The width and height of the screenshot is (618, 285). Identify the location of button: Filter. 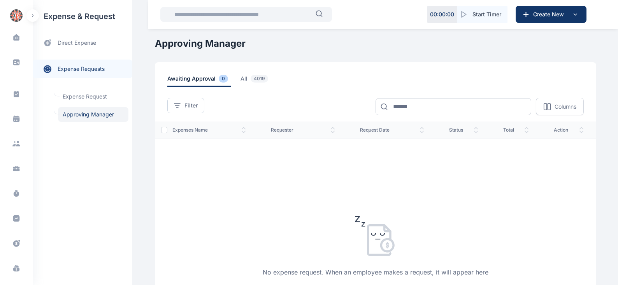
(186, 105).